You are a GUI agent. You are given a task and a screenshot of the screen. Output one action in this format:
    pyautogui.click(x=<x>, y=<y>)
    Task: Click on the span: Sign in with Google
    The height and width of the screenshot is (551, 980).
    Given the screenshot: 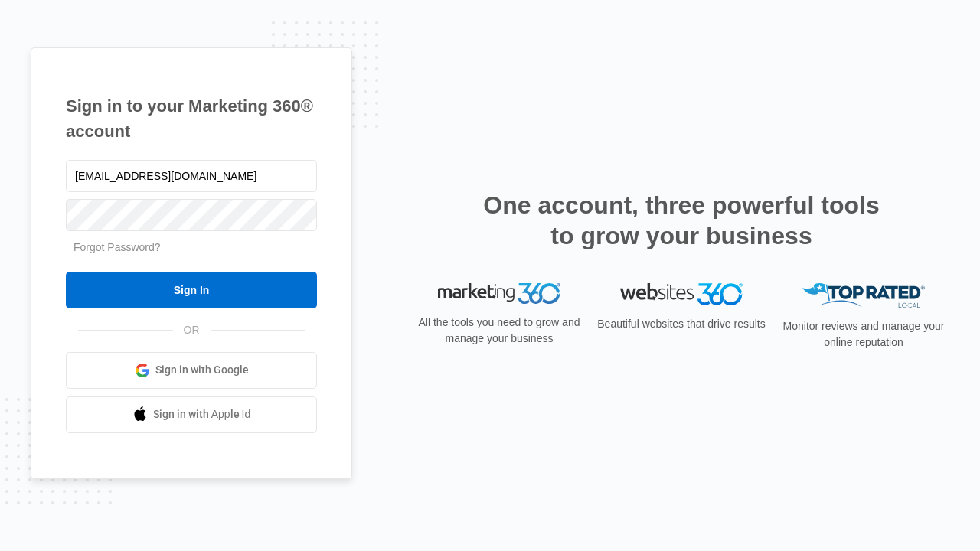 What is the action you would take?
    pyautogui.click(x=202, y=370)
    